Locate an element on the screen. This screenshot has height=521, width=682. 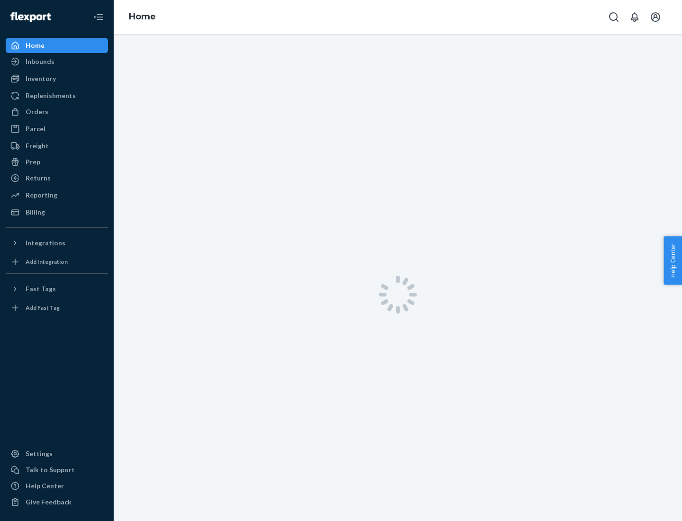
a: Freight is located at coordinates (57, 146).